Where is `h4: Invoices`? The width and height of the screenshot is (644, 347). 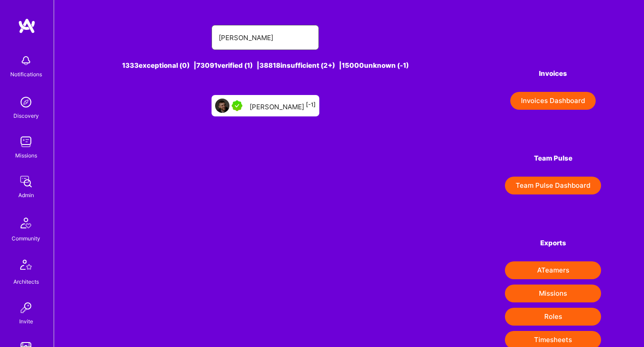 h4: Invoices is located at coordinates (552, 74).